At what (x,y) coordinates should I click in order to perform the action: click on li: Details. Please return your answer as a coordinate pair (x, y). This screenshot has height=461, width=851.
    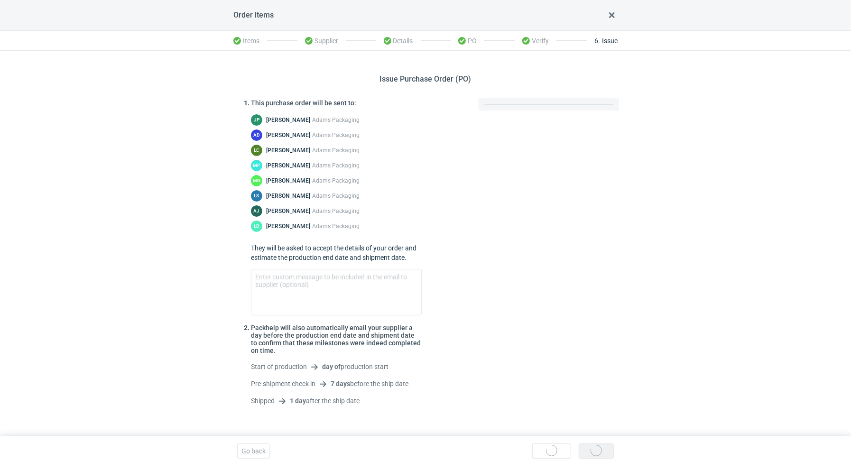
    Looking at the image, I should click on (398, 41).